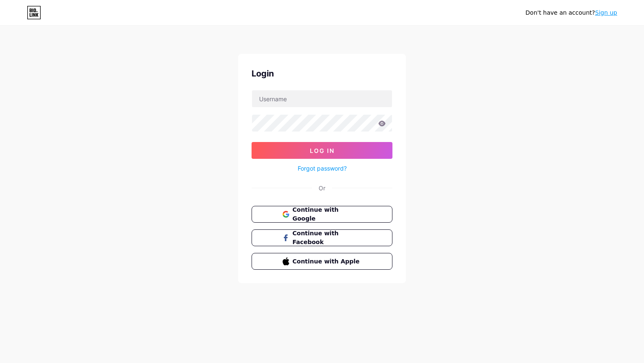 This screenshot has width=644, height=363. What do you see at coordinates (322, 214) in the screenshot?
I see `a: Continue with Google` at bounding box center [322, 214].